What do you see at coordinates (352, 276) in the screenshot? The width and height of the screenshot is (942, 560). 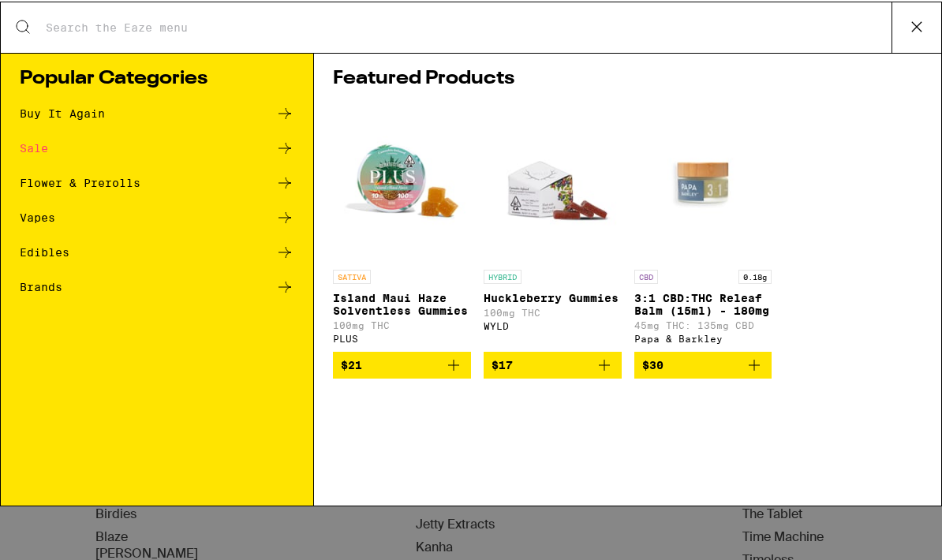 I see `p: SATIVA` at bounding box center [352, 276].